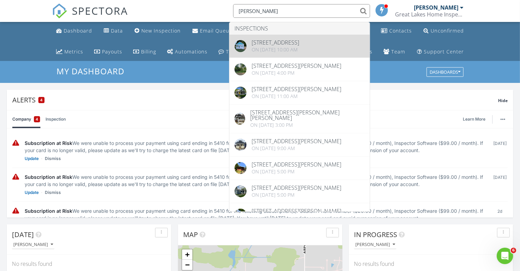  I want to click on div: Dashboards, so click(445, 72).